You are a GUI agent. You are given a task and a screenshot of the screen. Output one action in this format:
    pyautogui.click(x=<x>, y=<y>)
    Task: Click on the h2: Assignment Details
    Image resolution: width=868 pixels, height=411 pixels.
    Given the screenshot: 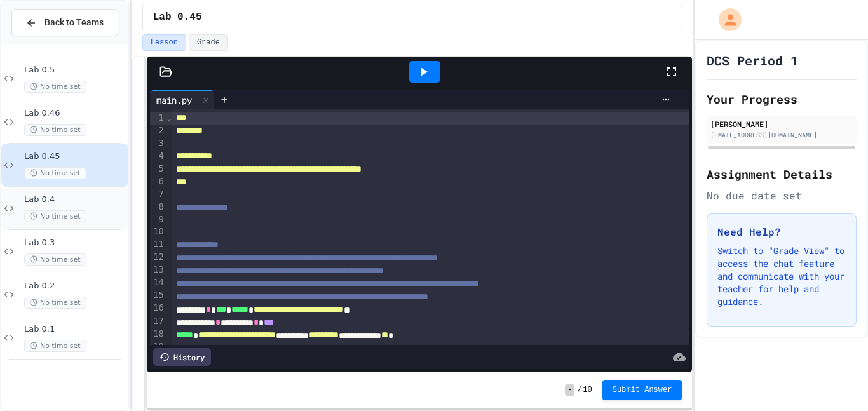 What is the action you would take?
    pyautogui.click(x=781, y=174)
    